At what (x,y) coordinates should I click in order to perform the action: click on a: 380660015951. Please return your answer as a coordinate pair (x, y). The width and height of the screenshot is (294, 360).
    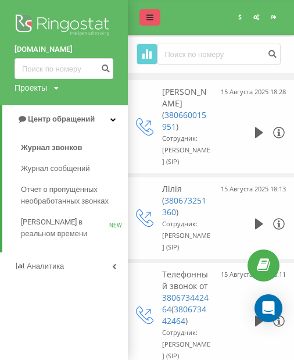
    Looking at the image, I should click on (184, 120).